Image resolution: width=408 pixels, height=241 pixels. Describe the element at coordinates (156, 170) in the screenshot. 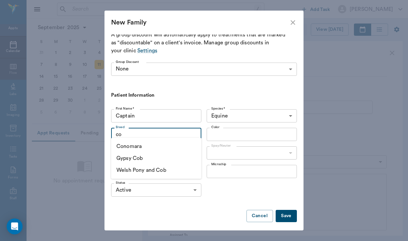

I see `li: Welsh Pony and Cob` at that location.